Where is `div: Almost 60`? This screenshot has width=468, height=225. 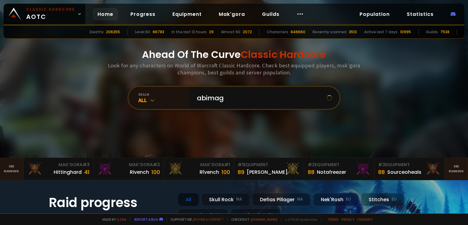 div: Almost 60 is located at coordinates (230, 32).